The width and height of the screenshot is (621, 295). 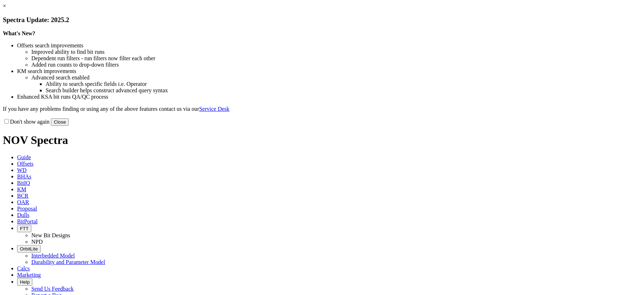 I want to click on li: Improved ability to find bit runs, so click(x=325, y=52).